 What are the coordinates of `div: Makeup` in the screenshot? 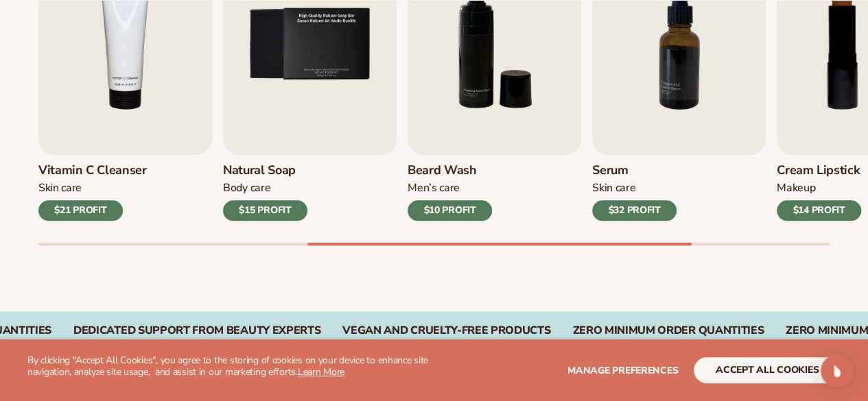 It's located at (819, 188).